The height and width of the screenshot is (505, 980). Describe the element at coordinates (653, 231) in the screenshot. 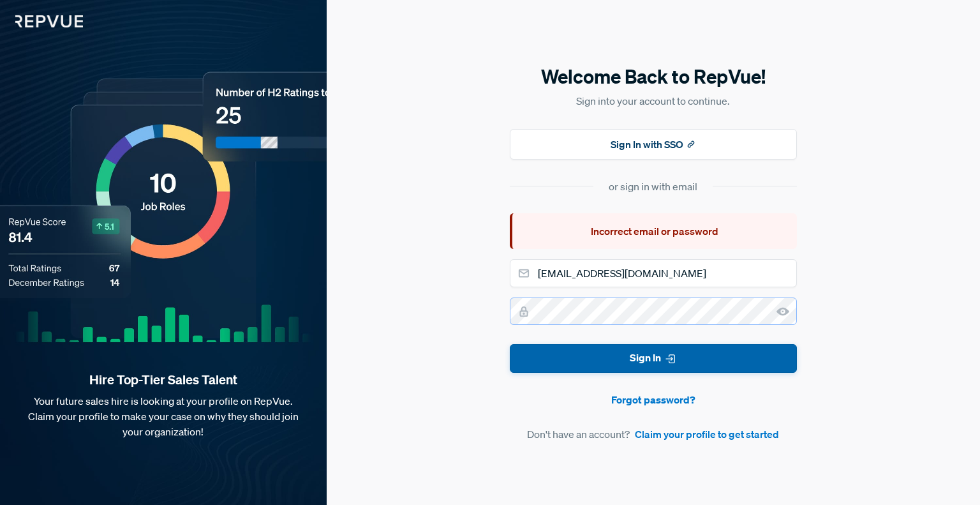

I see `div: Incorrect email or password` at that location.